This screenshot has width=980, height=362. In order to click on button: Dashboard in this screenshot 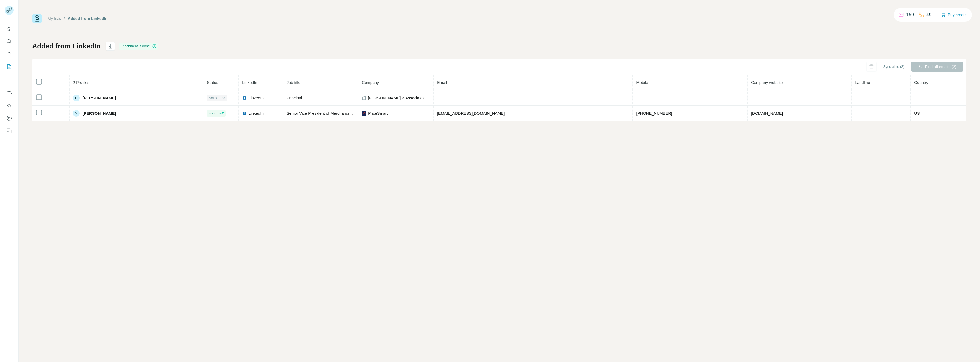, I will do `click(9, 118)`.